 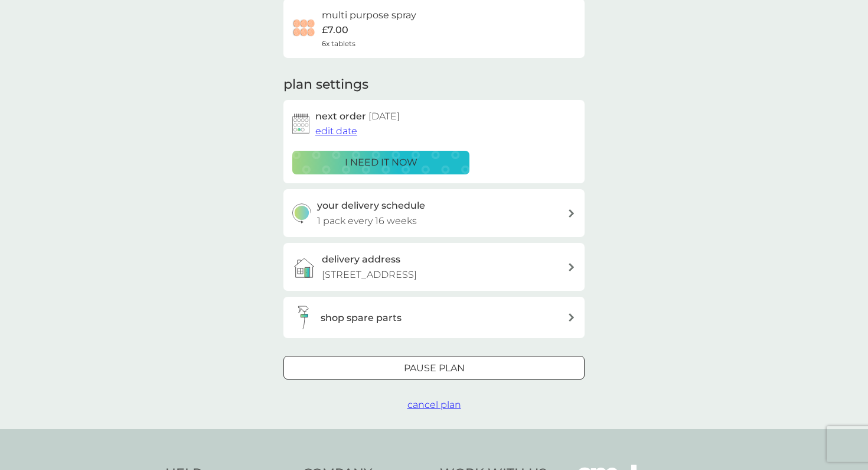 I want to click on button: Pause plan, so click(x=434, y=368).